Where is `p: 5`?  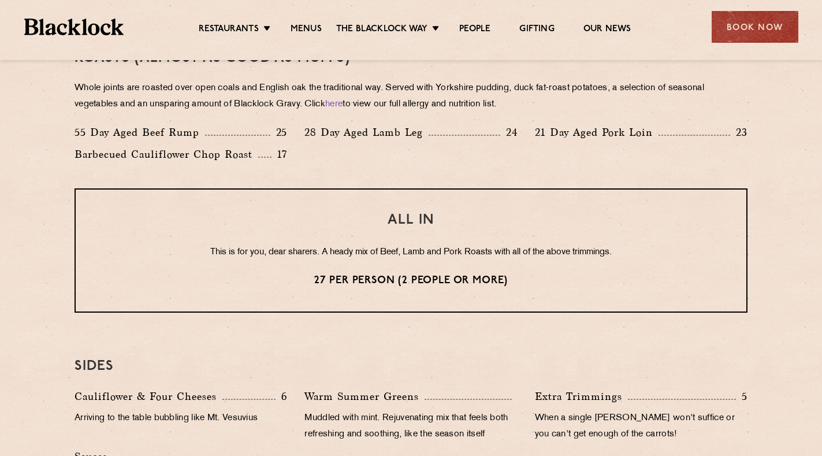 p: 5 is located at coordinates (741, 396).